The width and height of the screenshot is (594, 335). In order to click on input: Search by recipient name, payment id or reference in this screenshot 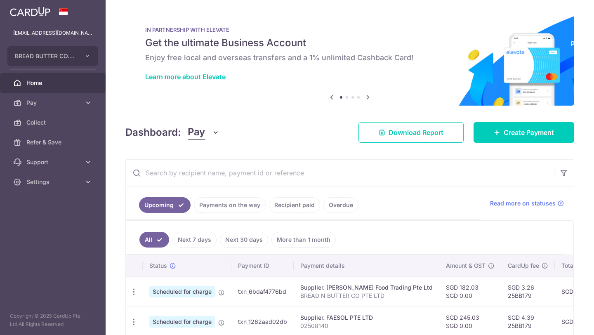, I will do `click(340, 173)`.